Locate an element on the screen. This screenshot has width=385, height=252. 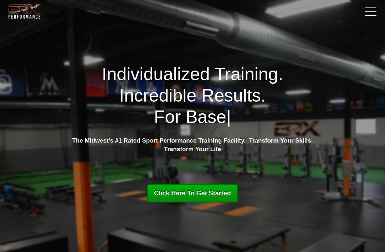
div: Chat Widget is located at coordinates (367, 235).